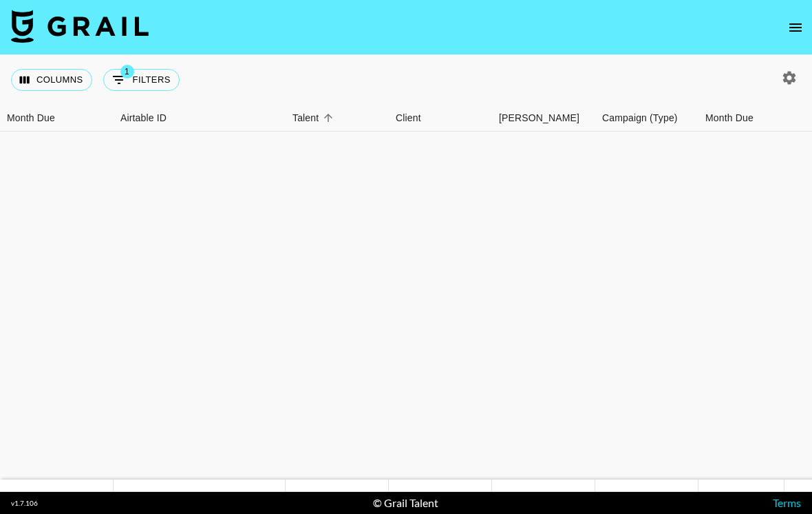 The height and width of the screenshot is (514, 812). I want to click on span: 1, so click(127, 72).